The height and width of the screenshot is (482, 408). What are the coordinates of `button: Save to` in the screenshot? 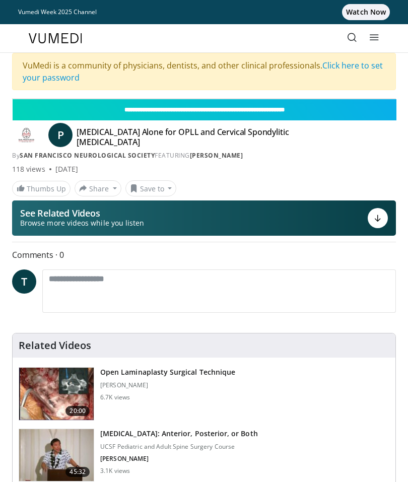 It's located at (151, 188).